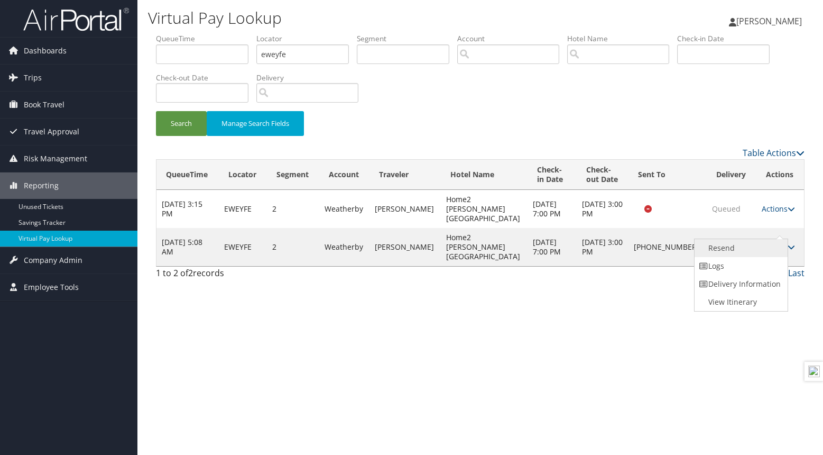 Image resolution: width=823 pixels, height=455 pixels. I want to click on span: Travel Approval, so click(51, 132).